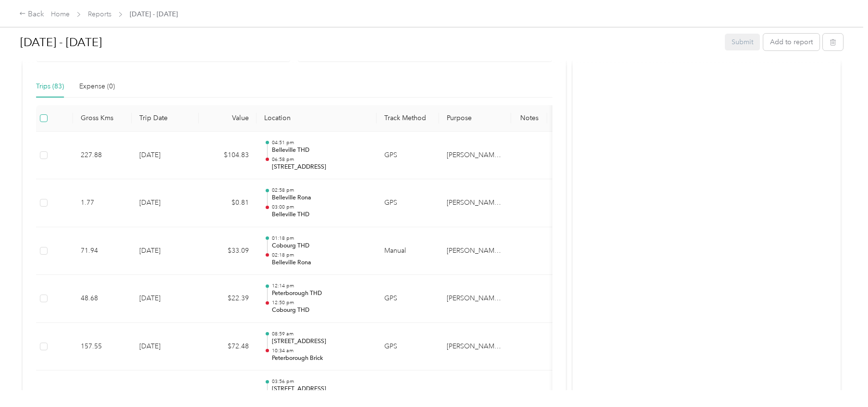 The height and width of the screenshot is (407, 868). What do you see at coordinates (321, 334) in the screenshot?
I see `p: 08:59 am` at bounding box center [321, 334].